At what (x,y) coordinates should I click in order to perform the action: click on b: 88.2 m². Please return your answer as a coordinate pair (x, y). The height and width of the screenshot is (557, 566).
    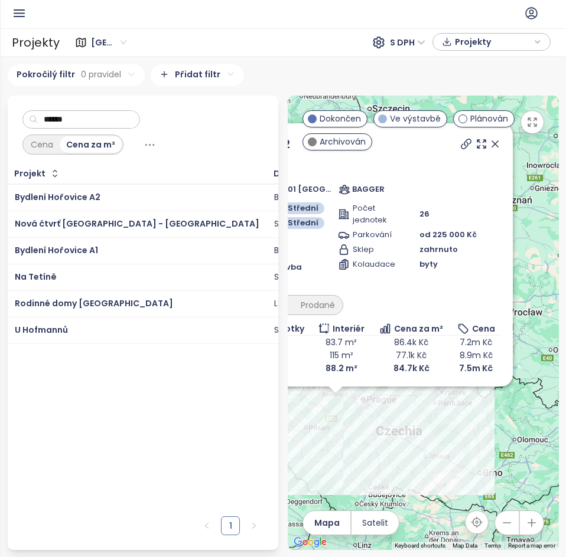
    Looking at the image, I should click on (341, 368).